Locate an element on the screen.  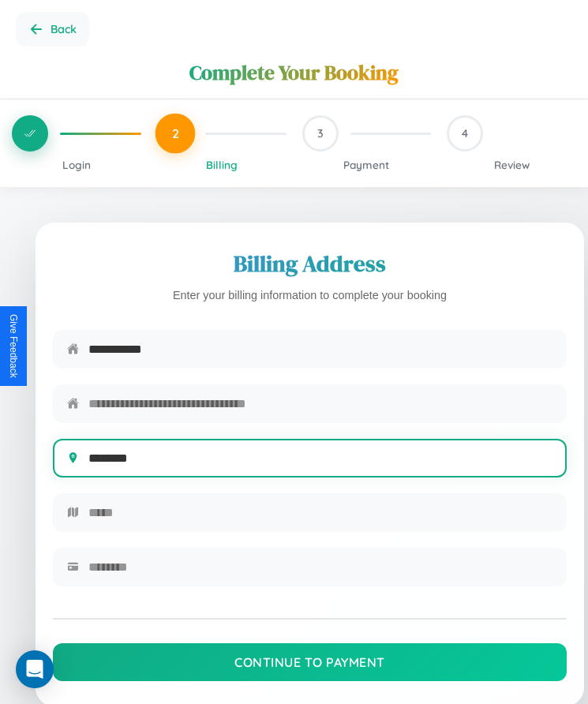
span: 3 is located at coordinates (321, 133).